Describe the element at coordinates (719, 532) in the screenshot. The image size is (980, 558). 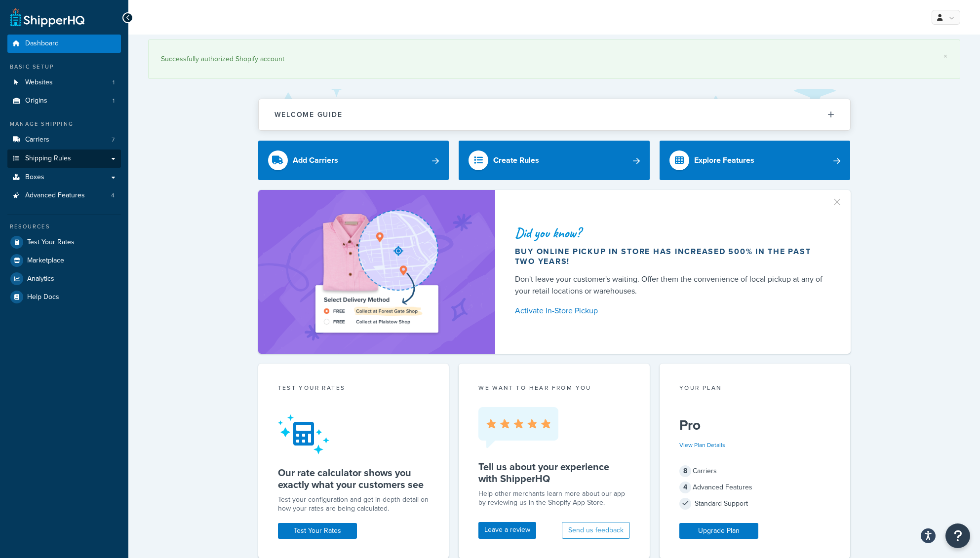
I see `a: Upgrade Plan` at that location.